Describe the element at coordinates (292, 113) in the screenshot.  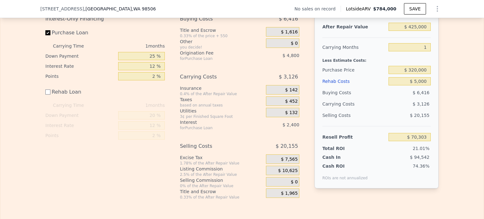
I see `span: $ 132` at that location.